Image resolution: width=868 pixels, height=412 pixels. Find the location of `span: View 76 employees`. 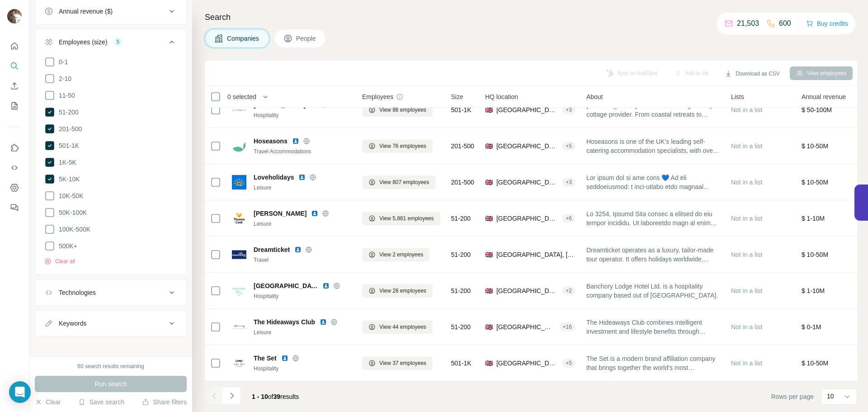

span: View 76 employees is located at coordinates (403, 146).